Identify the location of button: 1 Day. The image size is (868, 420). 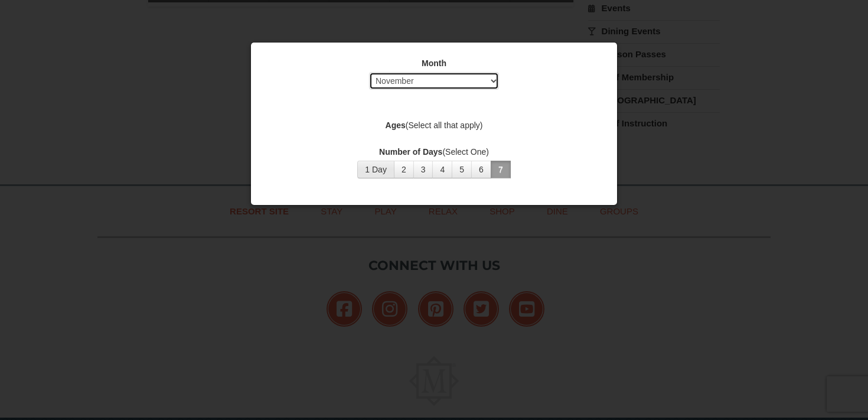
(375, 169).